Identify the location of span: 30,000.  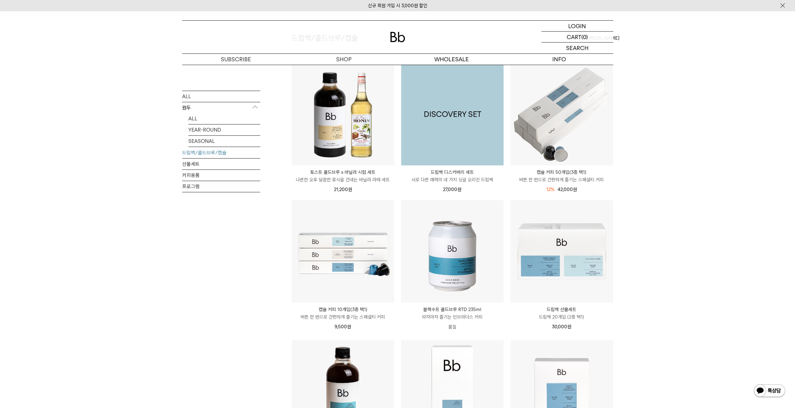
(562, 326).